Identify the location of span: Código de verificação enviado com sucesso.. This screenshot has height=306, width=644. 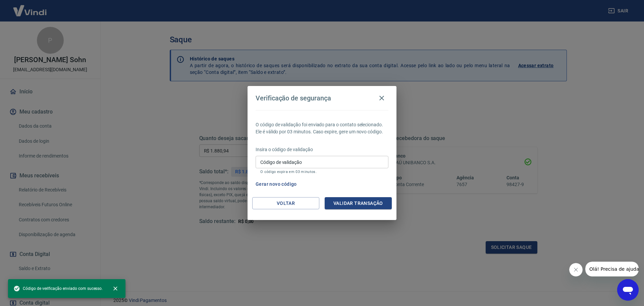
(58, 288).